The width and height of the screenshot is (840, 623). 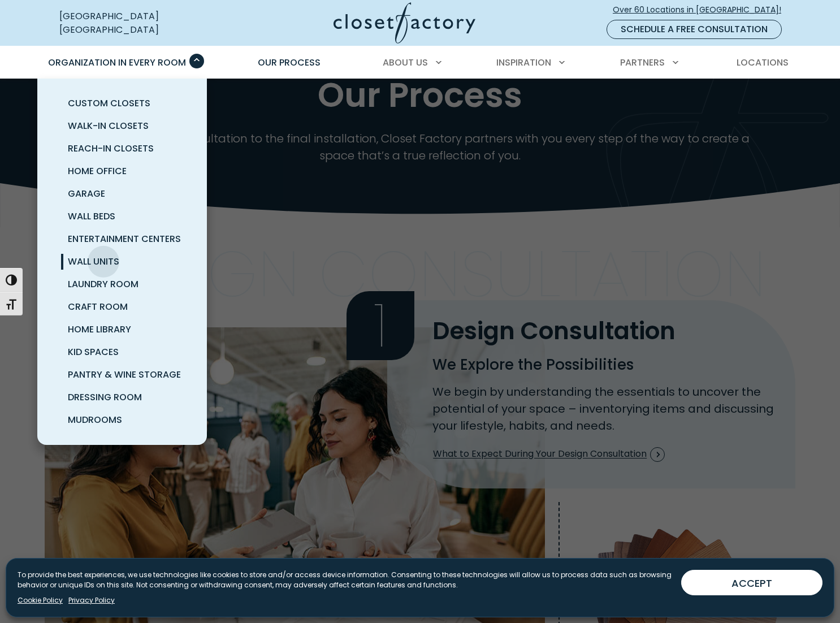 What do you see at coordinates (420, 63) in the screenshot?
I see `nav: Primary Menu` at bounding box center [420, 63].